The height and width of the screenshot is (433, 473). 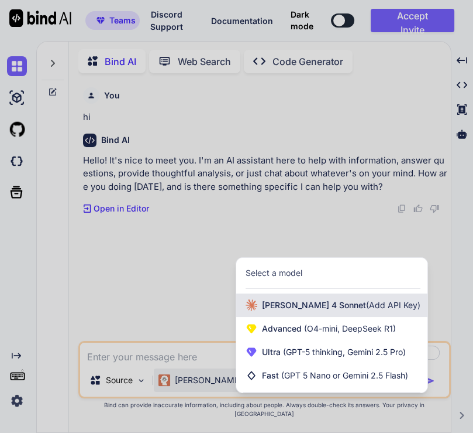 What do you see at coordinates (335, 375) in the screenshot?
I see `span: Fast` at bounding box center [335, 375].